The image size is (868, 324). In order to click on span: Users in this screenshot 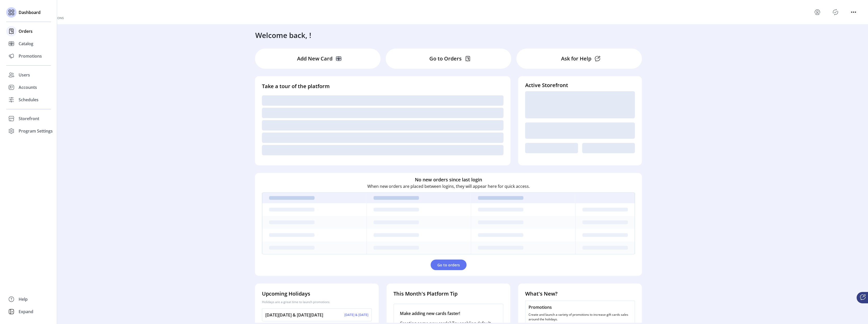, I will do `click(24, 75)`.